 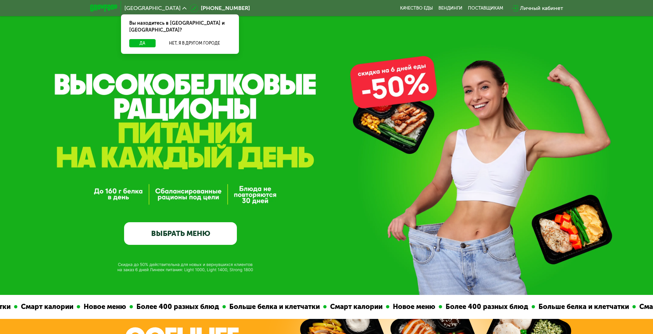 What do you see at coordinates (142, 43) in the screenshot?
I see `button: Да` at bounding box center [142, 43].